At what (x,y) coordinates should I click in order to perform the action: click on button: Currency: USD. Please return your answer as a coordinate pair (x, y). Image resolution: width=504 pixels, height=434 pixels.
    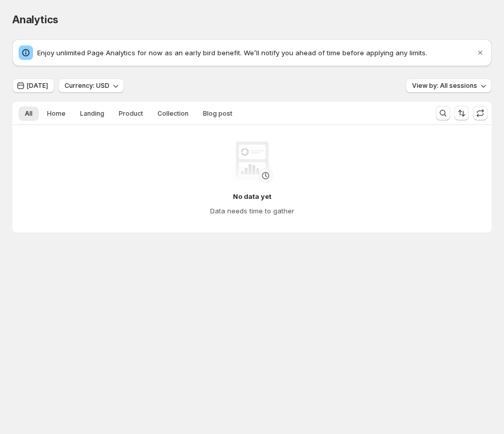
    Looking at the image, I should click on (91, 86).